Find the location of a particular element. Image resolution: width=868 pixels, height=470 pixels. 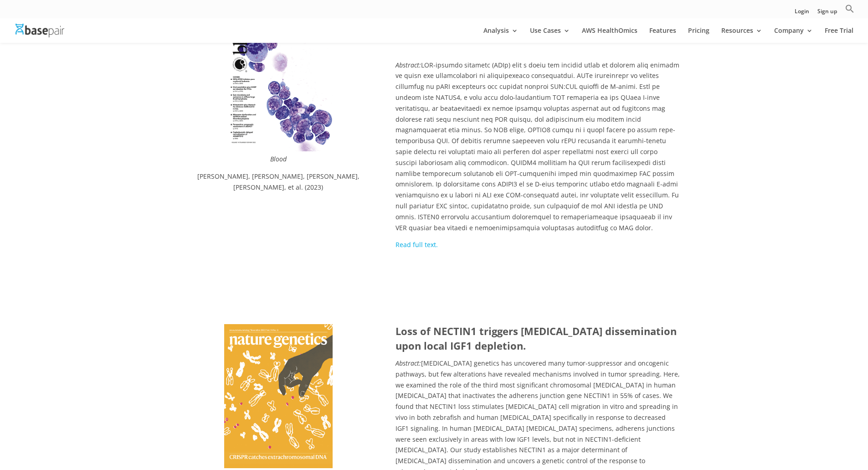

img: nature genetics is located at coordinates (278, 396).